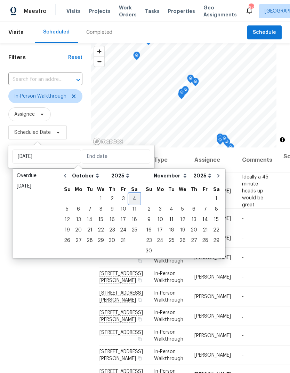 This screenshot has height=373, width=290. Describe the element at coordinates (217, 209) in the screenshot. I see `div: 8` at that location.